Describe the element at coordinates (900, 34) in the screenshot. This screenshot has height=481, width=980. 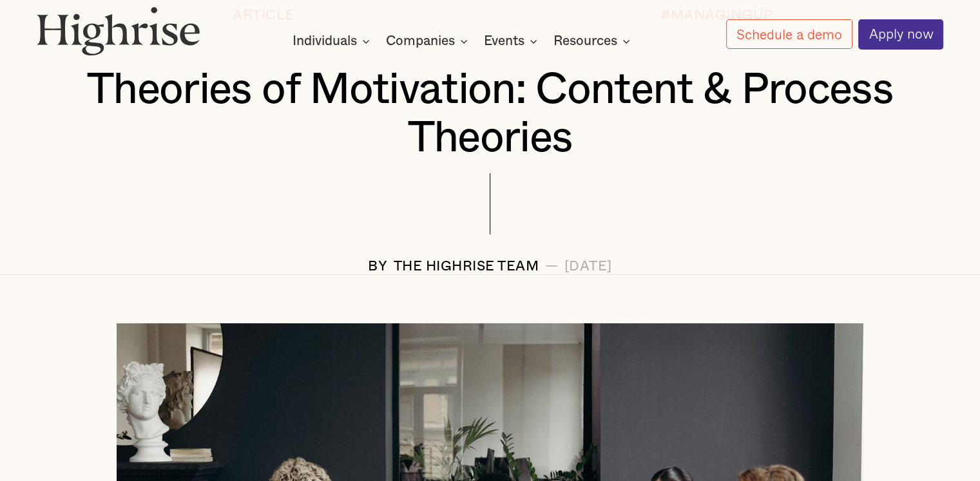
I see `a: Apply now` at that location.